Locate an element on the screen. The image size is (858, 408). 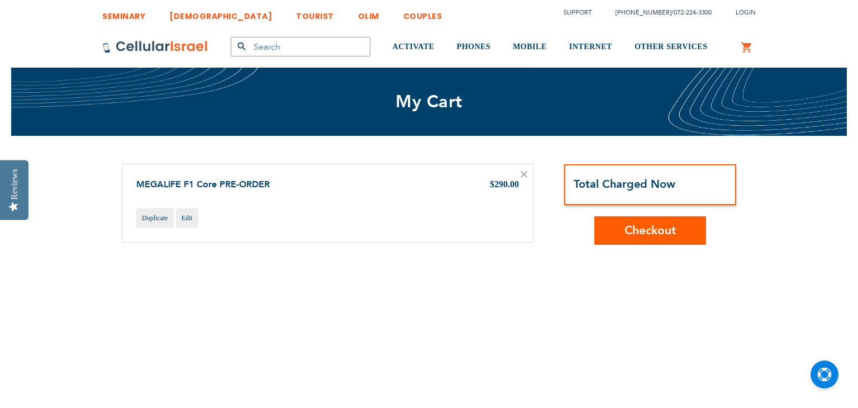
input: Search is located at coordinates (300, 46).